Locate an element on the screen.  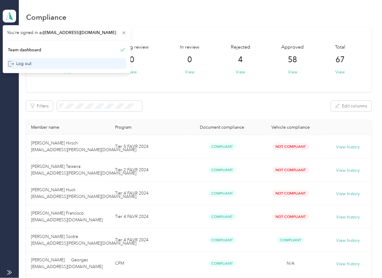
div: Log out is located at coordinates (19, 64).